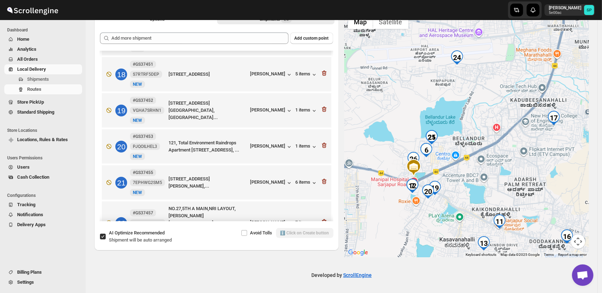 The image size is (602, 293). I want to click on div: 16, so click(567, 236).